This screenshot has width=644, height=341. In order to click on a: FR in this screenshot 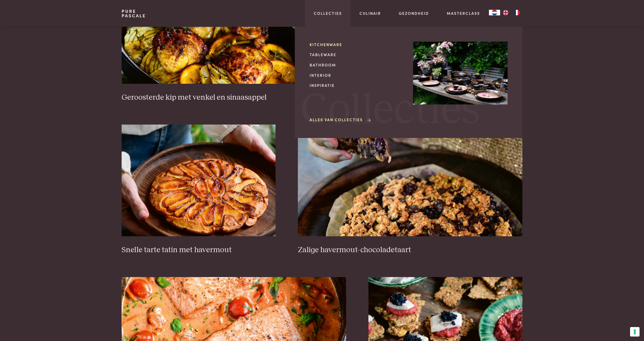, I will do `click(517, 13)`.